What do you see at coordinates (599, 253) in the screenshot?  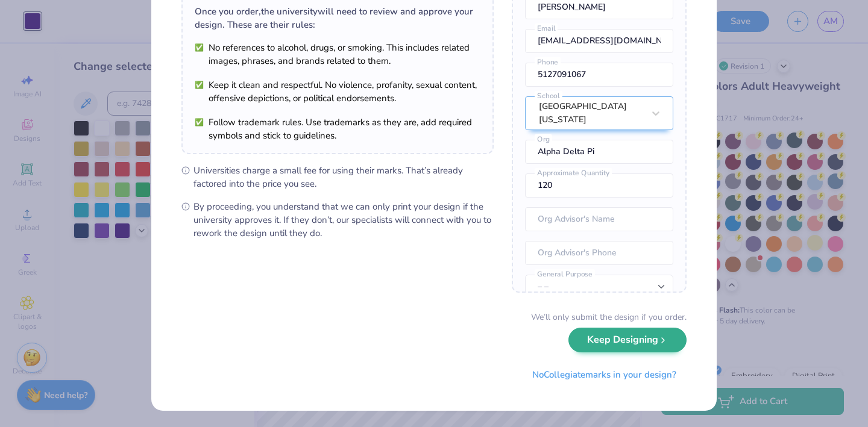 I see `input: Org Advisor's Phone` at bounding box center [599, 253].